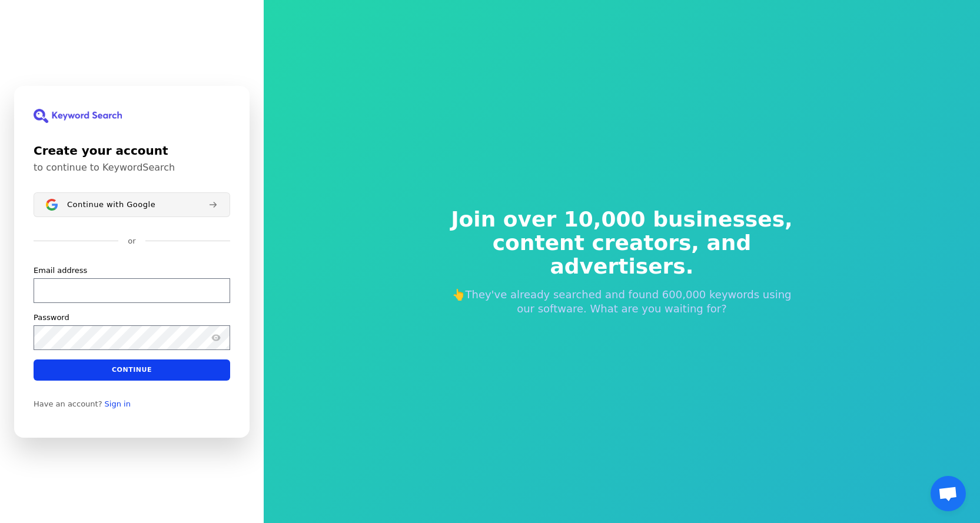  Describe the element at coordinates (52, 205) in the screenshot. I see `img: Sign in with Google` at that location.